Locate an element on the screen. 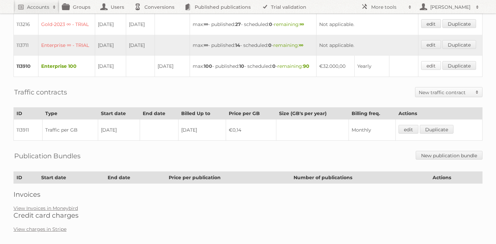 The height and width of the screenshot is (244, 496). td: 113911 is located at coordinates (28, 130).